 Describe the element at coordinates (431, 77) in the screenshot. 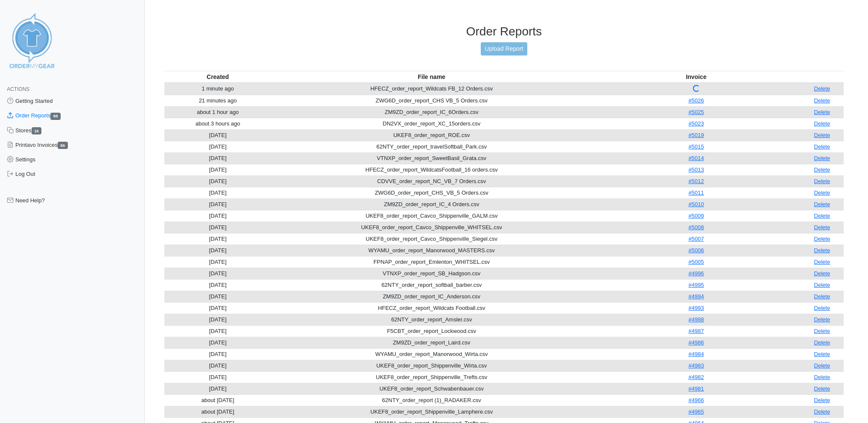

I see `th: File name` at that location.